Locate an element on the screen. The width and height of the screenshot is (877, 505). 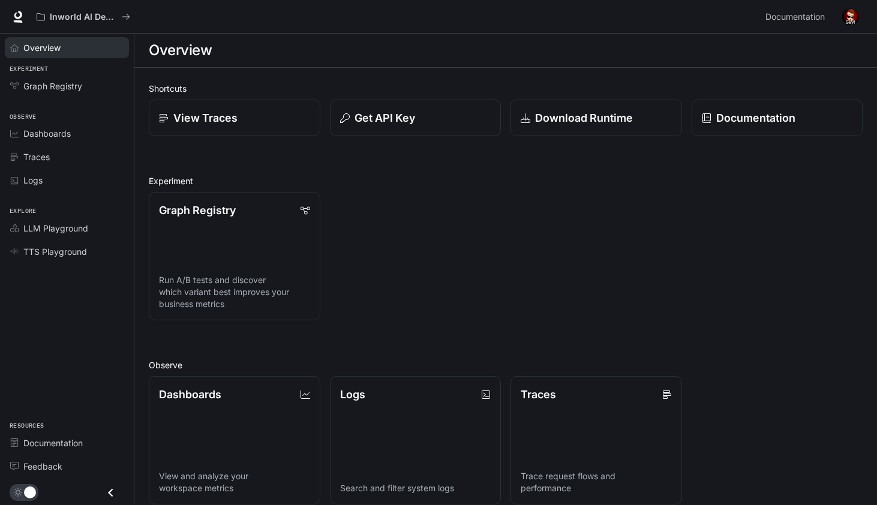
a: Dashboards is located at coordinates (67, 133).